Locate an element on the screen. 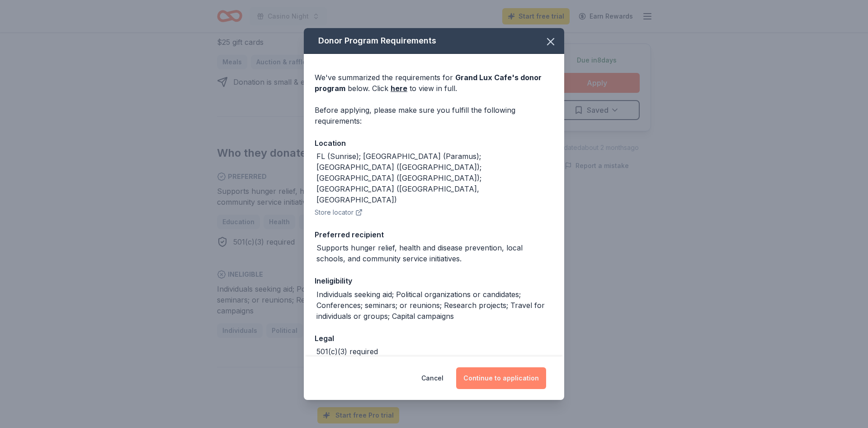  div: Preferred recipient is located at coordinates (434, 234).